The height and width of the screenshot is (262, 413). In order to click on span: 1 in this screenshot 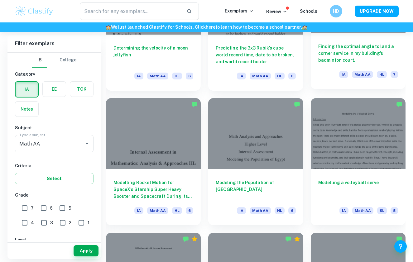, I will do `click(88, 223)`.